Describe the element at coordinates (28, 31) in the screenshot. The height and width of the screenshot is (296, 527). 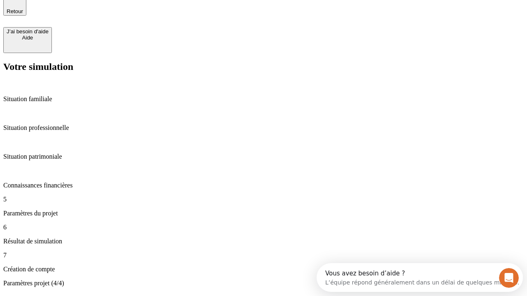
I see `div: J’ai besoin d'aide` at that location.